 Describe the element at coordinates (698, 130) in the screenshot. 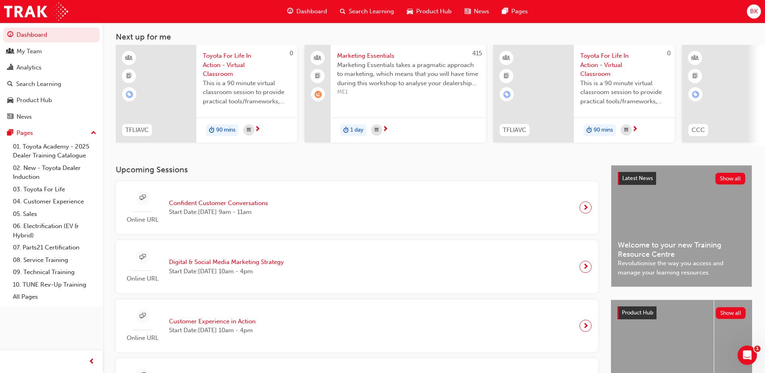

I see `span: CCC` at that location.